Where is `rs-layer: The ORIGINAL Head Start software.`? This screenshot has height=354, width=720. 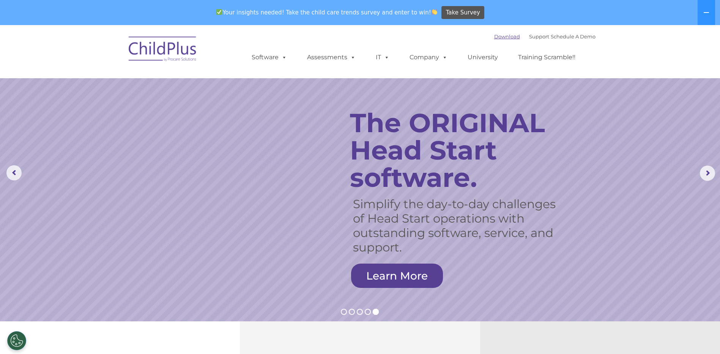
rs-layer: The ORIGINAL Head Start software. is located at coordinates (462, 150).